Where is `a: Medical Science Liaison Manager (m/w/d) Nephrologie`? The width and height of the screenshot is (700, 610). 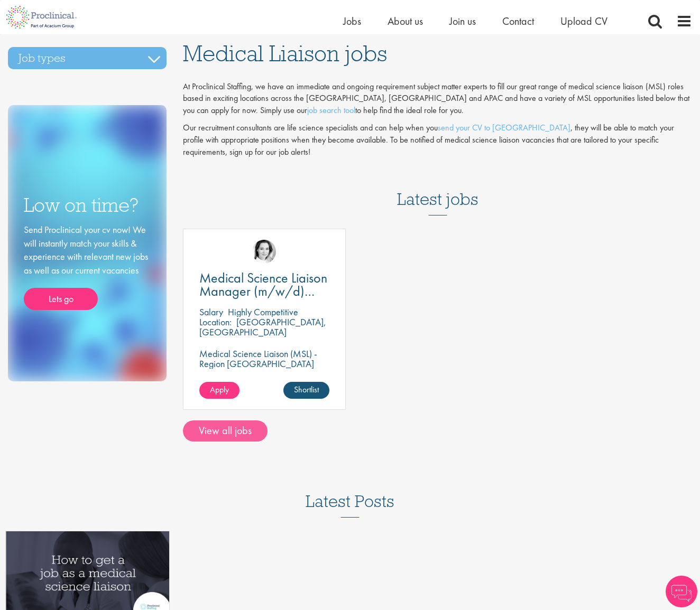
a: Medical Science Liaison Manager (m/w/d) Nephrologie is located at coordinates (265, 285).